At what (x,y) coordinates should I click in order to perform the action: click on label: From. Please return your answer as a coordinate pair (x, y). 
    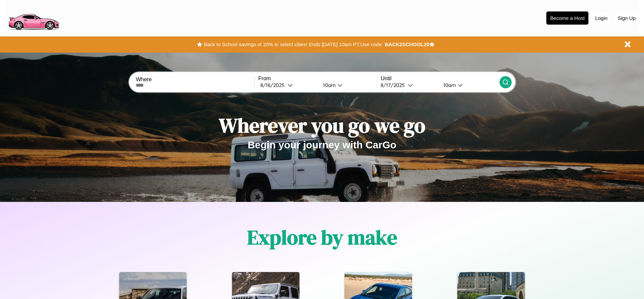
    Looking at the image, I should click on (317, 79).